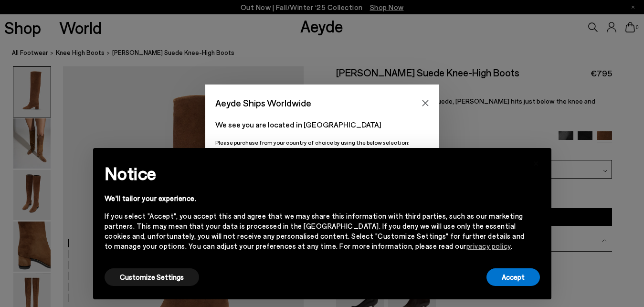  Describe the element at coordinates (536, 162) in the screenshot. I see `button: Close this notice` at that location.